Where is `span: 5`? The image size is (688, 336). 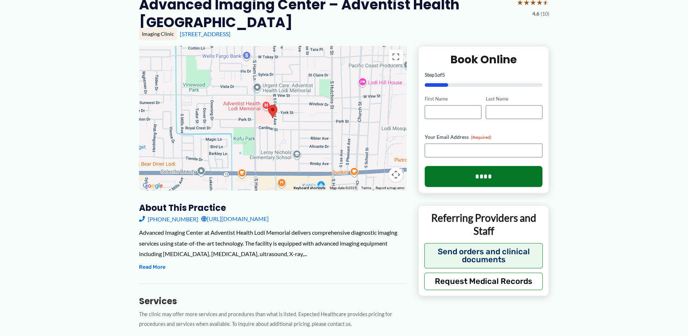
span: 5 is located at coordinates (444, 74).